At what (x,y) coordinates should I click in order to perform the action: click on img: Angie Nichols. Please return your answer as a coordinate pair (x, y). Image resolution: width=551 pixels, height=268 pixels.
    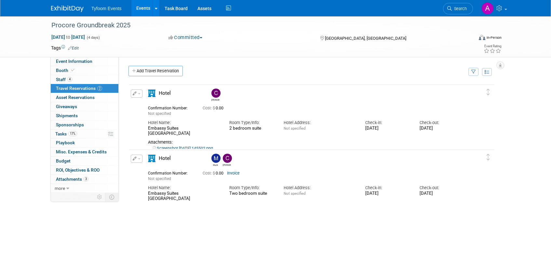
    Looking at the image, I should click on (488, 8).